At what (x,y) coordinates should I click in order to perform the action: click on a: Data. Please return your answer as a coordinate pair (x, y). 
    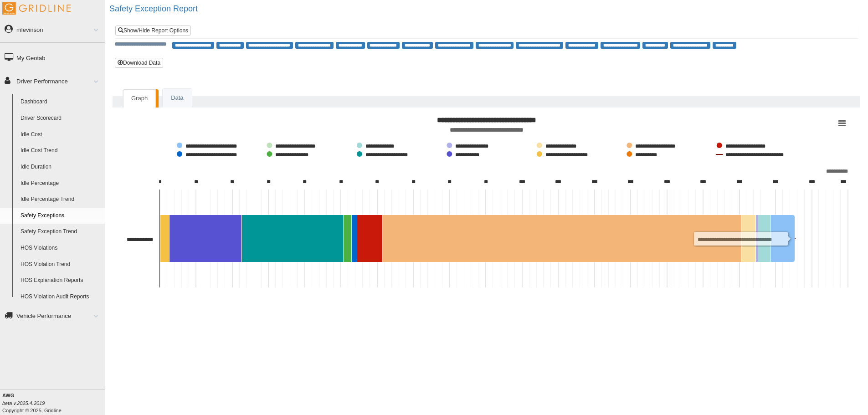
    Looking at the image, I should click on (177, 98).